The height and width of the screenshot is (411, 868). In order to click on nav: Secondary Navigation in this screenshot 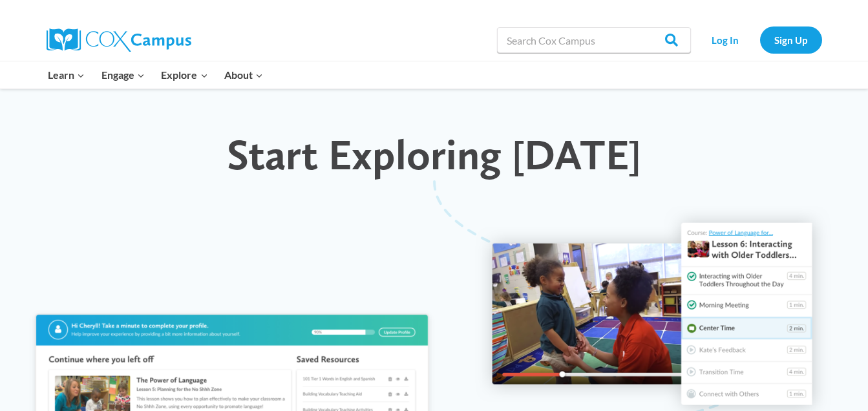, I will do `click(760, 39)`.